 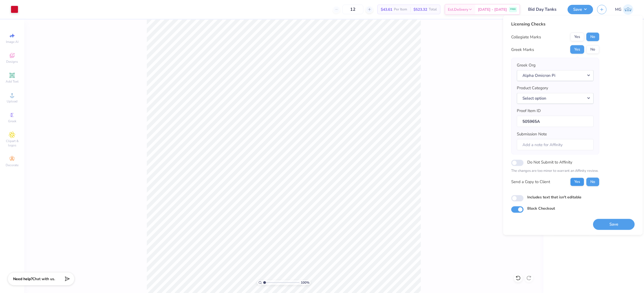 I want to click on span: Chat with us., so click(x=44, y=279).